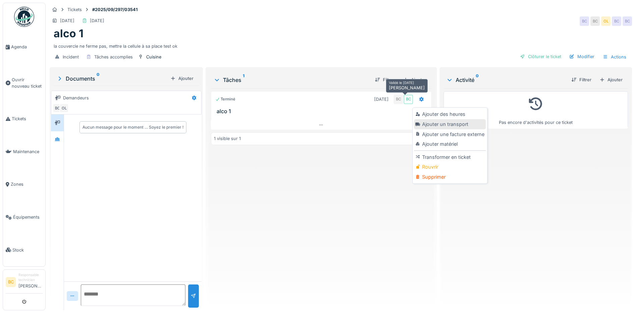  Describe the element at coordinates (536, 110) in the screenshot. I see `div: Pas encore d'activités pour ce ticket` at that location.